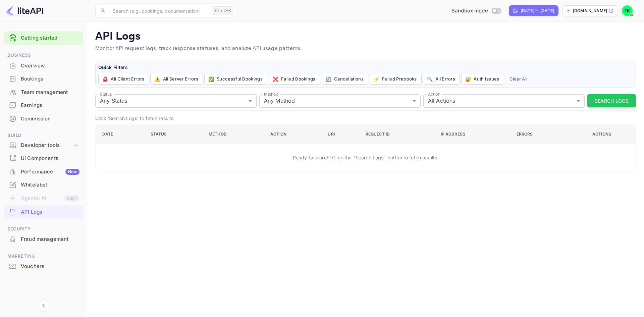 Image resolution: width=644 pixels, height=317 pixels. What do you see at coordinates (602, 134) in the screenshot?
I see `th: Actions` at bounding box center [602, 134].